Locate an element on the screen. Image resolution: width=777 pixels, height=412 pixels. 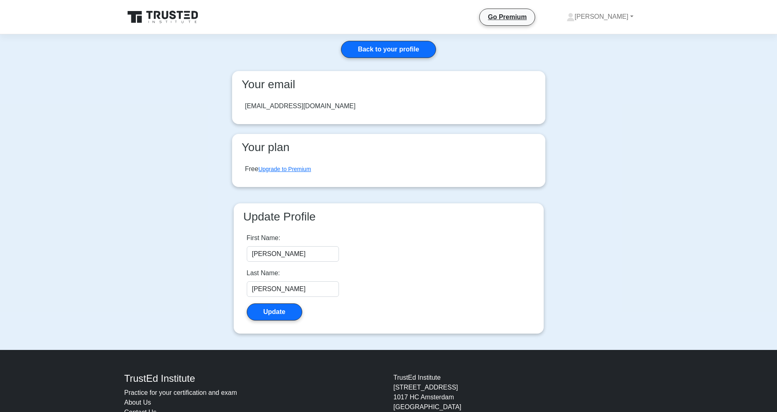
button: Update is located at coordinates (275, 312).